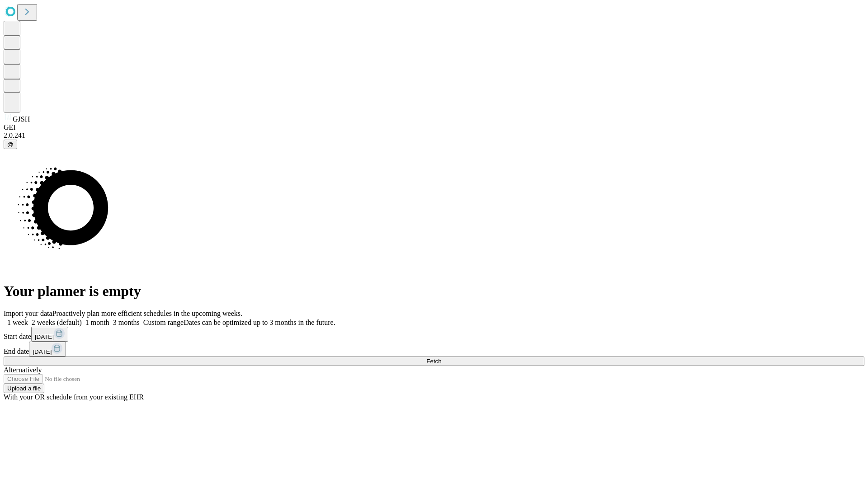 Image resolution: width=868 pixels, height=488 pixels. What do you see at coordinates (434, 136) in the screenshot?
I see `div: 2.0.241` at bounding box center [434, 136].